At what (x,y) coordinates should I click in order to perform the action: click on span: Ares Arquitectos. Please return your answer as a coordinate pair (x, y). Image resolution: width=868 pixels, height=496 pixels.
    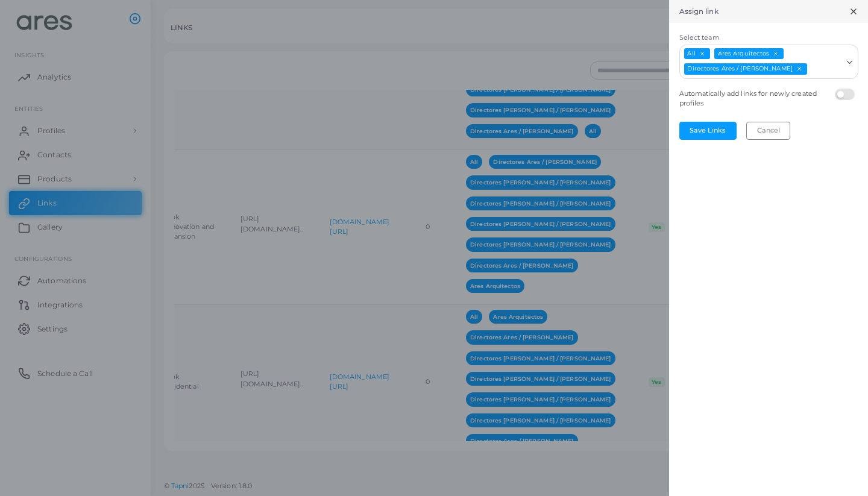
    Looking at the image, I should click on (749, 54).